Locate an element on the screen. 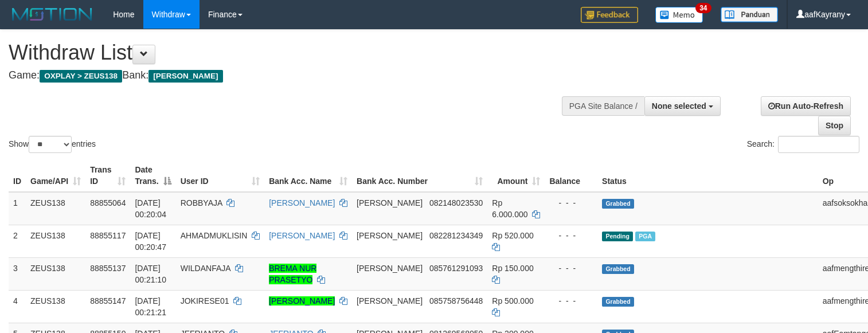 The image size is (868, 333). span: AHMADMUKLISIN is located at coordinates (214, 235).